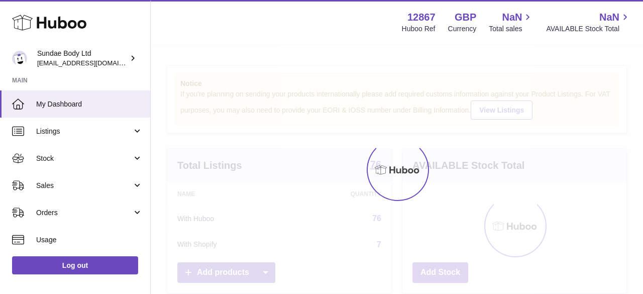 This screenshot has width=643, height=294. I want to click on div: Currency, so click(462, 29).